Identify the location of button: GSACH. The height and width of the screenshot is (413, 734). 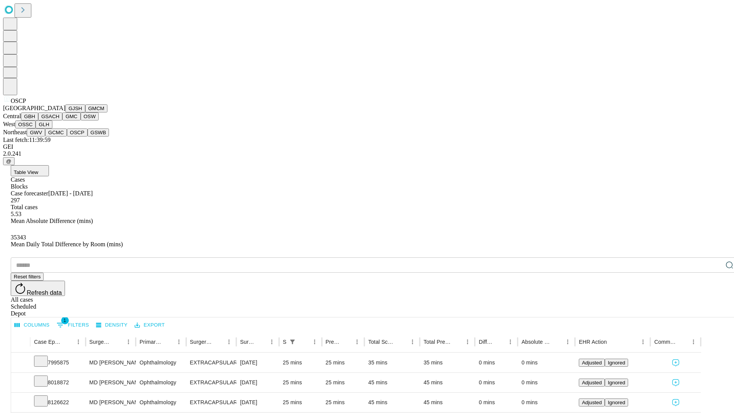
(50, 116).